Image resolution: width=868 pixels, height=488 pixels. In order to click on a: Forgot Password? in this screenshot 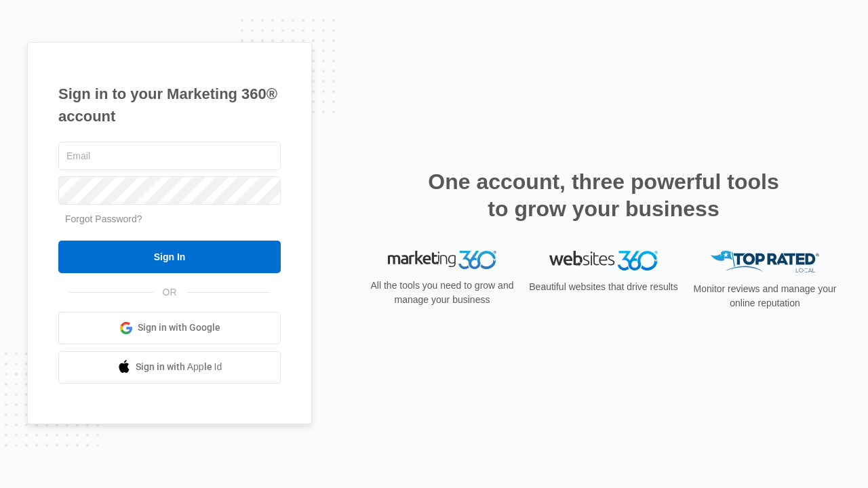, I will do `click(104, 219)`.